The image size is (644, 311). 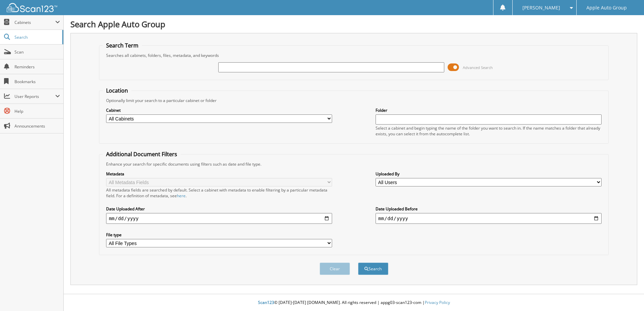 What do you see at coordinates (354, 55) in the screenshot?
I see `div: Searches all cabinets, folders, files, metadata, and keywords` at bounding box center [354, 55].